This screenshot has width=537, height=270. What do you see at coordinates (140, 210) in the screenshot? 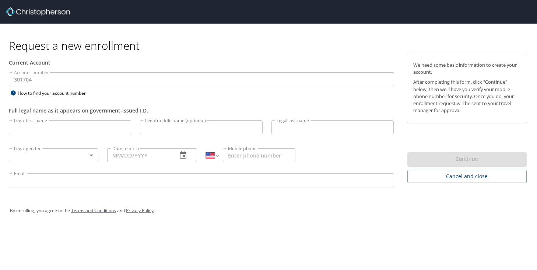
I see `a: Privacy Policy` at bounding box center [140, 210].